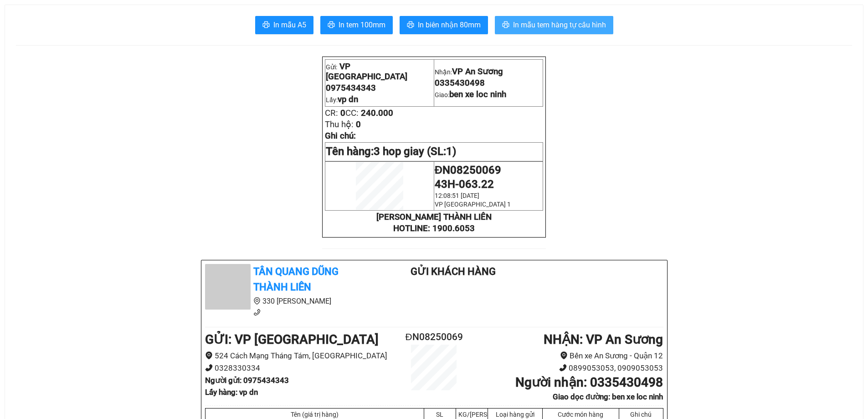 This screenshot has width=868, height=419. What do you see at coordinates (477, 94) in the screenshot?
I see `span: ben xe loc ninh` at bounding box center [477, 94].